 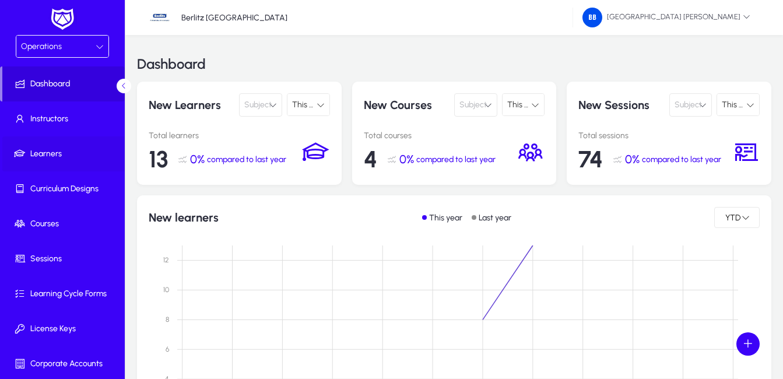 What do you see at coordinates (65, 189) in the screenshot?
I see `span: Curriculum Designs` at bounding box center [65, 189].